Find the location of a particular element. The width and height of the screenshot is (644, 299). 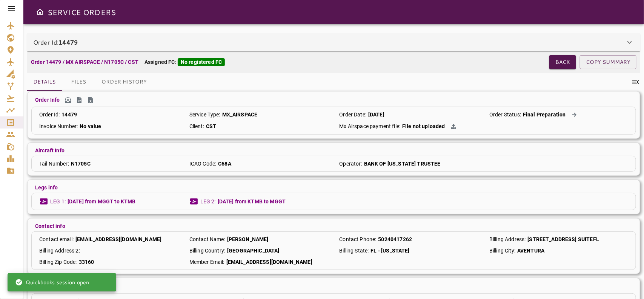

p: Tail Number : is located at coordinates (54, 164).